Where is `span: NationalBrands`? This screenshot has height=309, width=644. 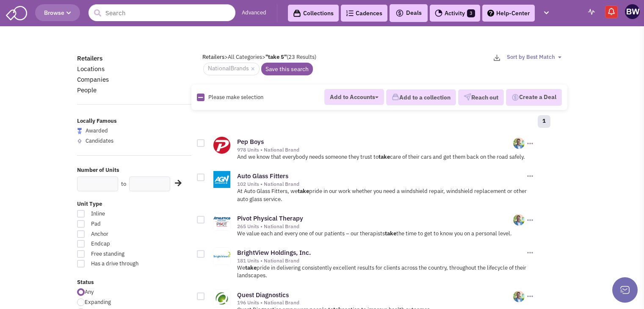
span: NationalBrands is located at coordinates (231, 69).